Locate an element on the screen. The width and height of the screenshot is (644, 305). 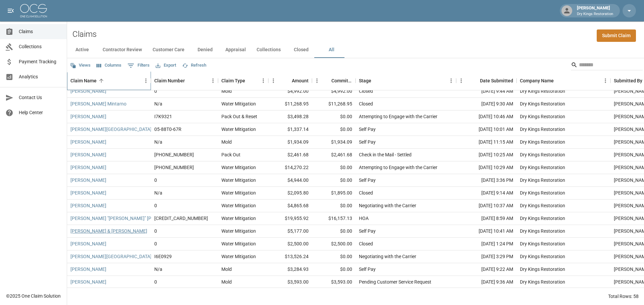
div: © 2025 One Claim Solution is located at coordinates (33, 296).